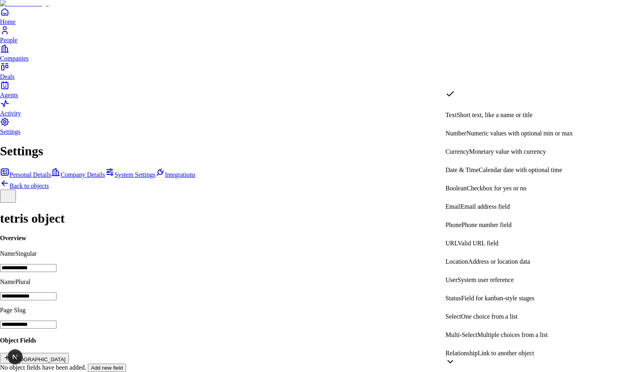 The height and width of the screenshot is (372, 636). Describe the element at coordinates (489, 316) in the screenshot. I see `span: One choice from a list` at that location.